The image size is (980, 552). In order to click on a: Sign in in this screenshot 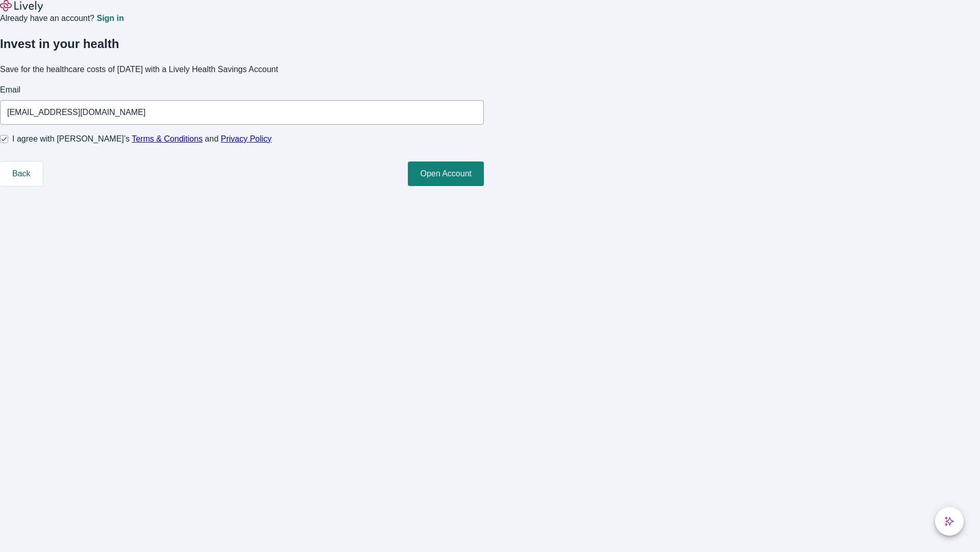, I will do `click(110, 18)`.